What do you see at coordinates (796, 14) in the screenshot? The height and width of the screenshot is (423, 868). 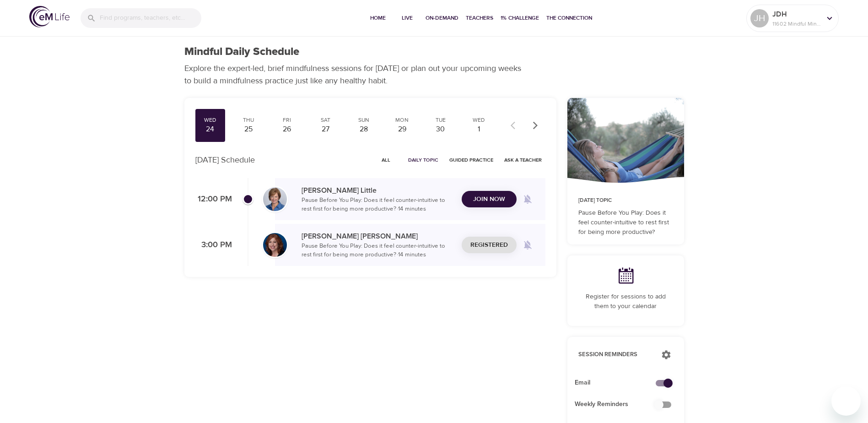 I see `p: JDH` at bounding box center [796, 14].